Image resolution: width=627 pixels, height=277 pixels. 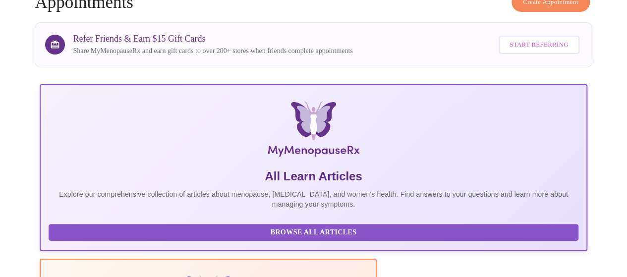 What do you see at coordinates (313, 232) in the screenshot?
I see `span: Browse All Articles` at bounding box center [313, 232].